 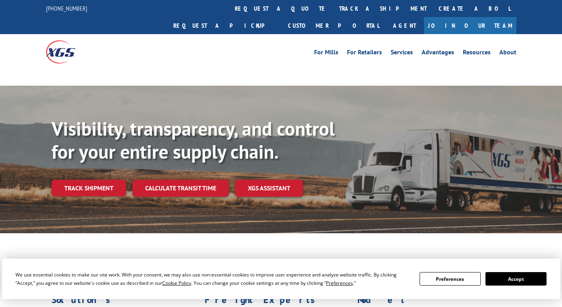 I want to click on a: About, so click(x=508, y=54).